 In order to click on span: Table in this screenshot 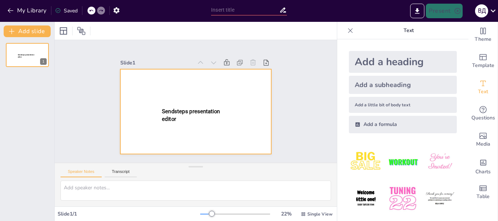, I will do `click(483, 197)`.